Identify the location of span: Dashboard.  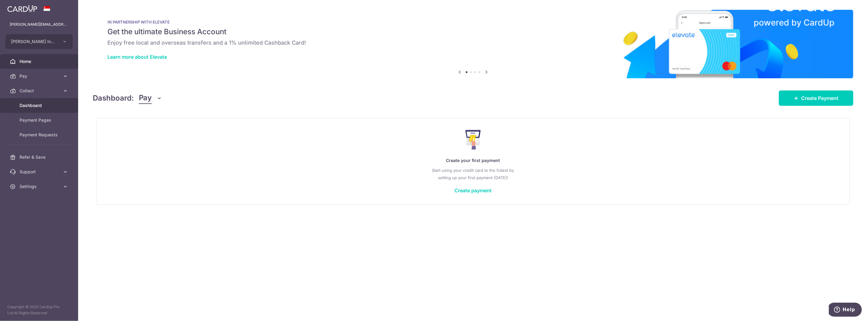
(39, 106).